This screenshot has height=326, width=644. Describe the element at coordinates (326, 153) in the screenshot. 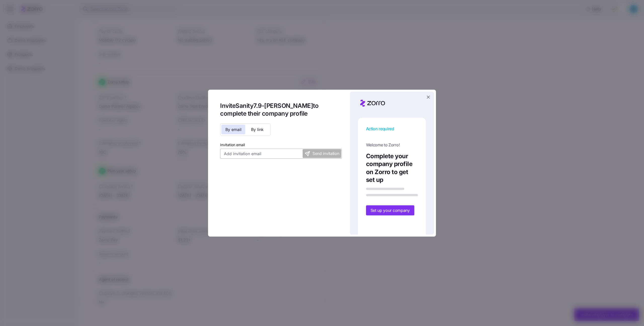

I see `span: Send invitation` at that location.